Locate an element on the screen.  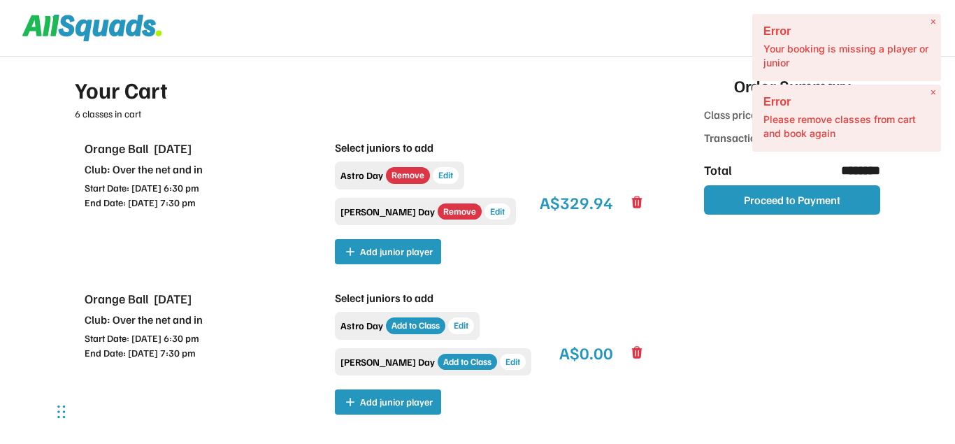
div: Total is located at coordinates (742, 170).